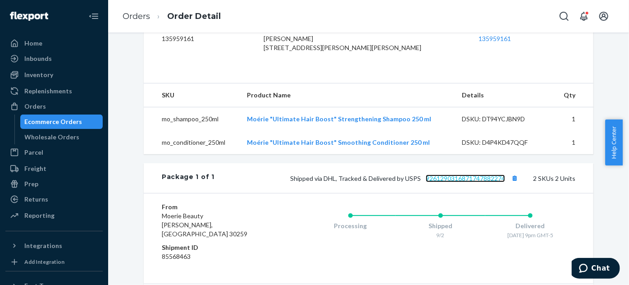 The height and width of the screenshot is (285, 629). I want to click on div: Wholesale Orders, so click(52, 137).